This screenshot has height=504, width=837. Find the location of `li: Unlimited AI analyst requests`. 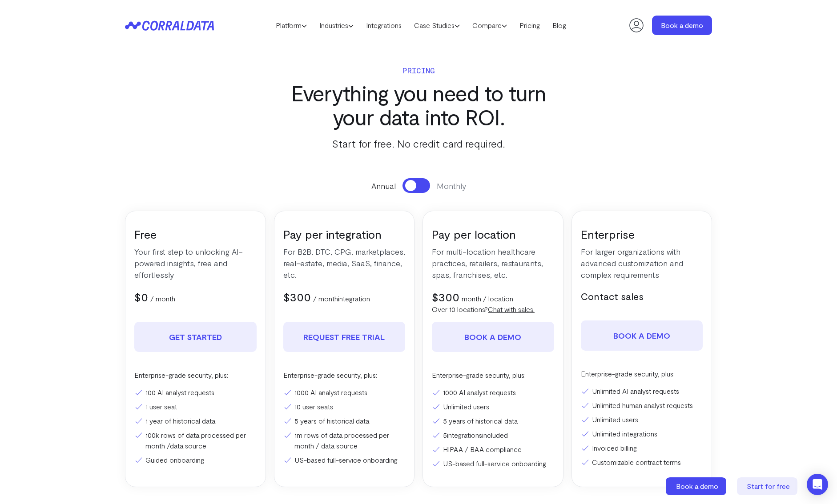

li: Unlimited AI analyst requests is located at coordinates (642, 391).